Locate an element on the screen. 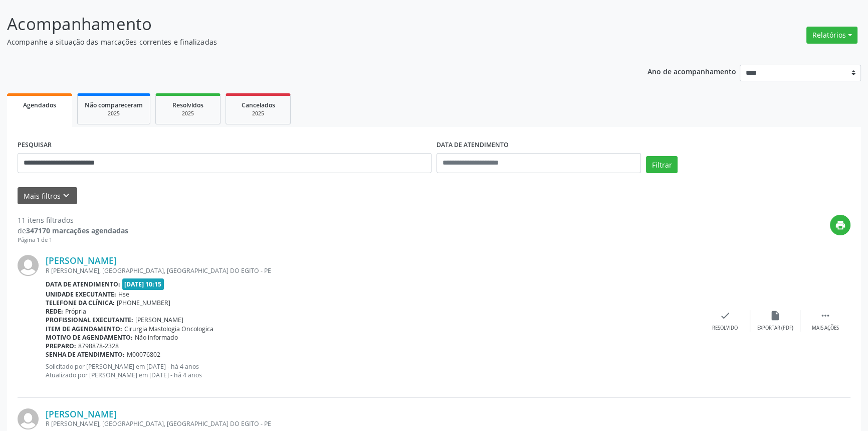 Image resolution: width=868 pixels, height=431 pixels. b: Preparo: is located at coordinates (60, 346).